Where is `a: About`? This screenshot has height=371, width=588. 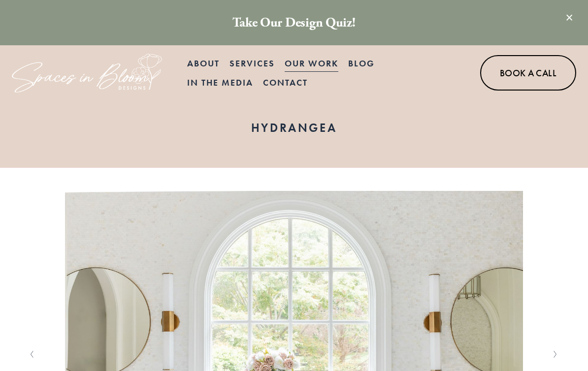 a: About is located at coordinates (204, 63).